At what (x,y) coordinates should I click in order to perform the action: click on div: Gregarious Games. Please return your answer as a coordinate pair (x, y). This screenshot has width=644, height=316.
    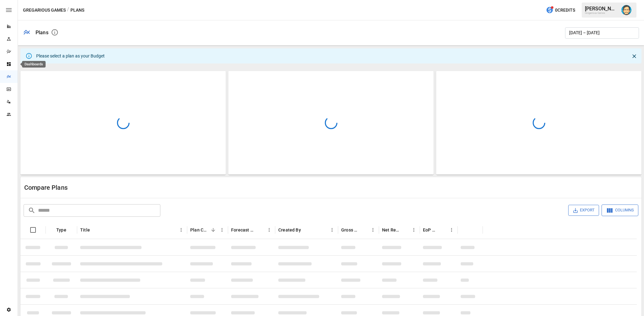
    Looking at the image, I should click on (601, 13).